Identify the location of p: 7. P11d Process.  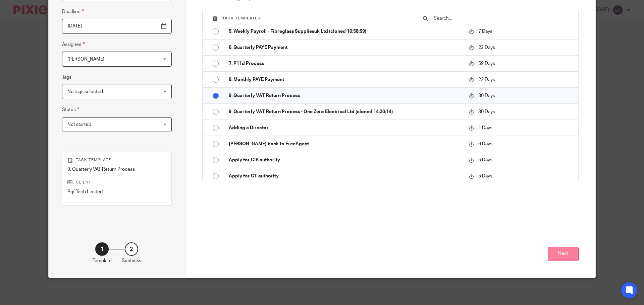
(346, 63).